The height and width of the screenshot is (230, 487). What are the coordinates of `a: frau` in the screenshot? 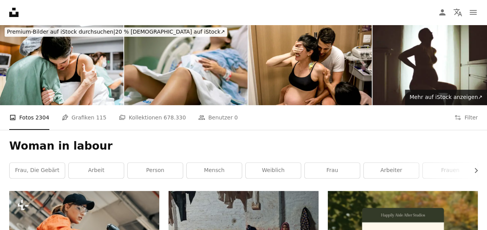 It's located at (332, 170).